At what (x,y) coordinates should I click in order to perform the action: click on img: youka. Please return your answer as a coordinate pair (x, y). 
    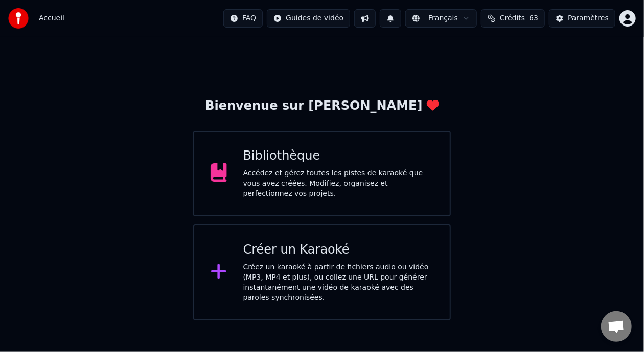
    Looking at the image, I should click on (18, 18).